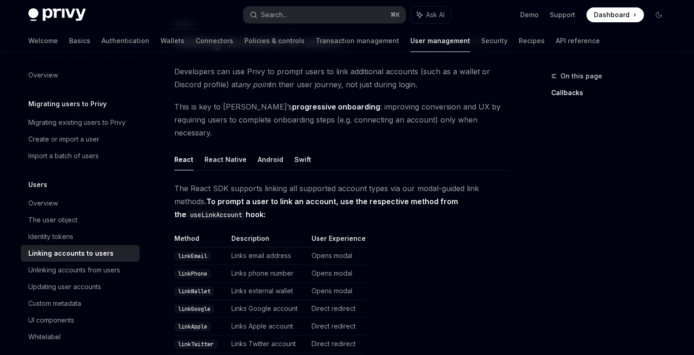 This screenshot has width=694, height=355. Describe the element at coordinates (80, 270) in the screenshot. I see `a: Unlinking accounts from users` at that location.